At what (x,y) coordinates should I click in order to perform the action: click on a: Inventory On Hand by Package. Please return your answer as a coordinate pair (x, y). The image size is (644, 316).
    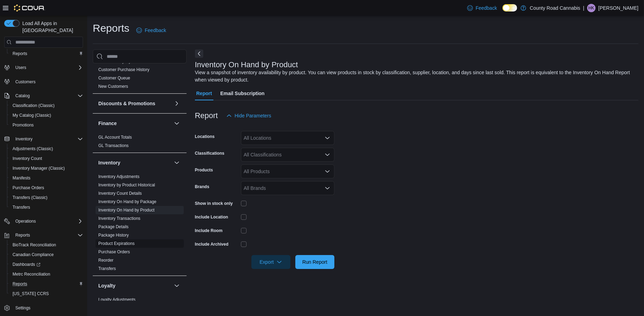
    Looking at the image, I should click on (127, 202).